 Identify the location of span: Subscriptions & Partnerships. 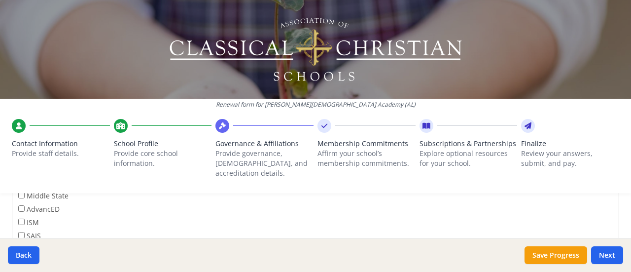
(468, 144).